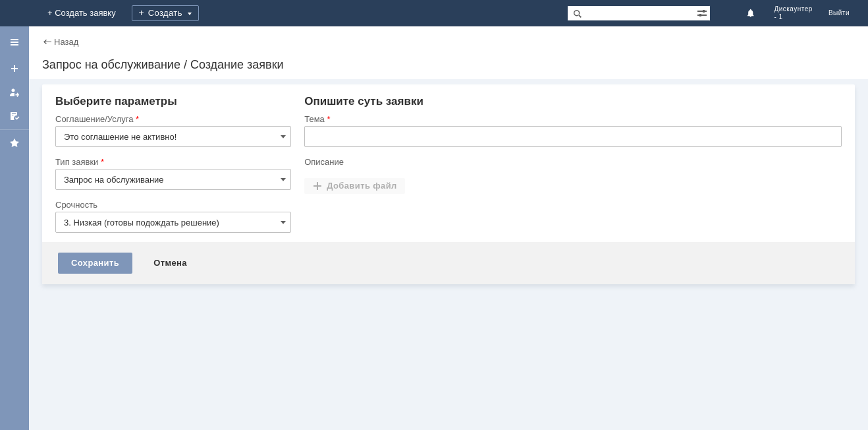  I want to click on span: Дискаунтер, so click(794, 9).